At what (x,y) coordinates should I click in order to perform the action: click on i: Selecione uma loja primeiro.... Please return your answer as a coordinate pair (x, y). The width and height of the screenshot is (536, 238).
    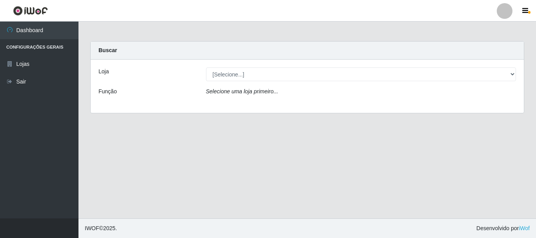
    Looking at the image, I should click on (242, 91).